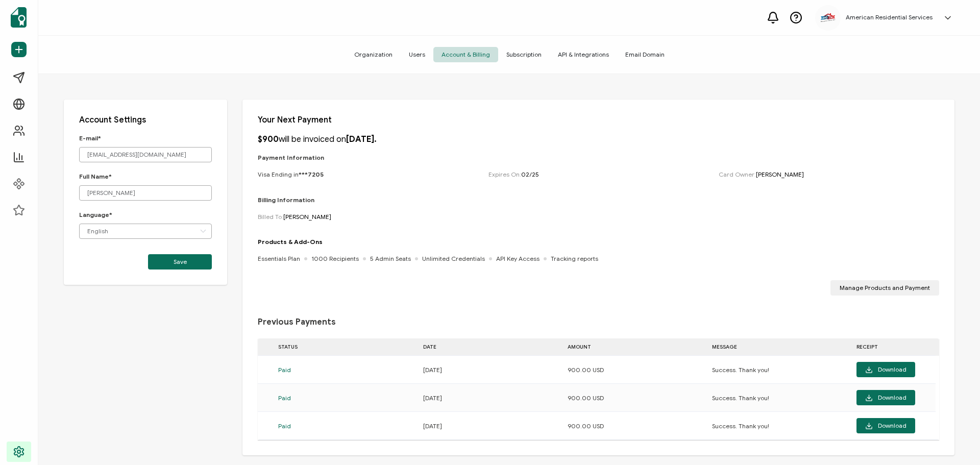 This screenshot has width=980, height=465. What do you see at coordinates (889, 17) in the screenshot?
I see `h5: American Residential Services` at bounding box center [889, 17].